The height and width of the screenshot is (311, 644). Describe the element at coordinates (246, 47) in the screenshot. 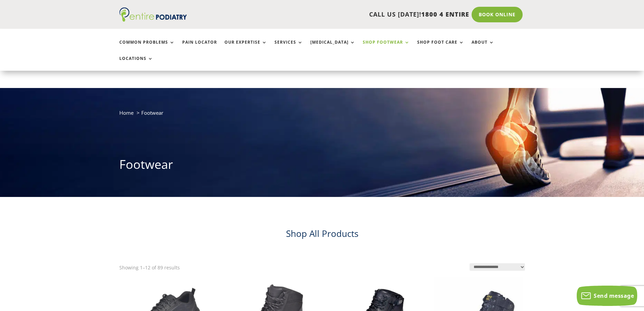

I see `a: Our Expertise` at that location.